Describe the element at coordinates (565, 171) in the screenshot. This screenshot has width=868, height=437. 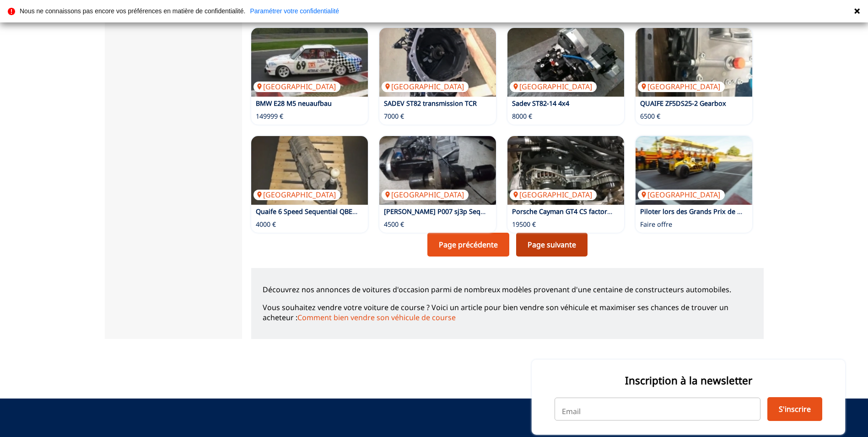
I see `img: Porsche Cayman GT4 CS factory new engine` at that location.